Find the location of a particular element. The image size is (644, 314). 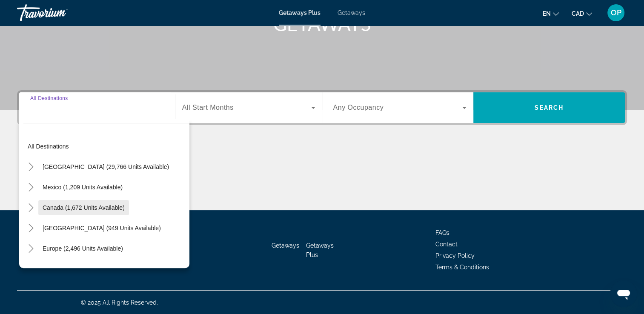

button: Toggle Mexico (1,209 units available) is located at coordinates (31, 187).